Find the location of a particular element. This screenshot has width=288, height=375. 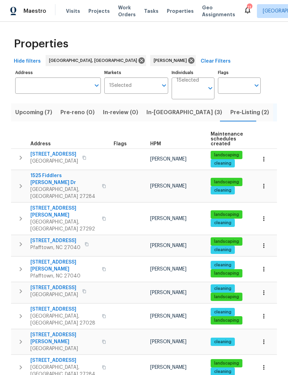

label: Markets is located at coordinates (137, 73).